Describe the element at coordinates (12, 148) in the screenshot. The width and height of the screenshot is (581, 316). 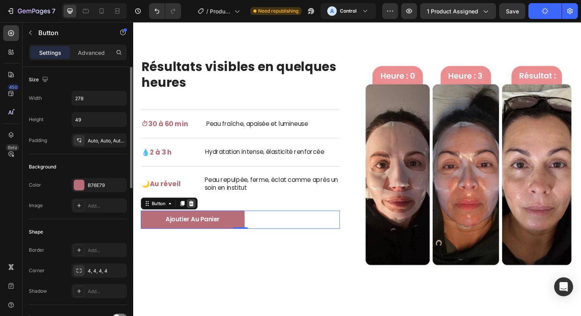
I see `div: Beta` at that location.